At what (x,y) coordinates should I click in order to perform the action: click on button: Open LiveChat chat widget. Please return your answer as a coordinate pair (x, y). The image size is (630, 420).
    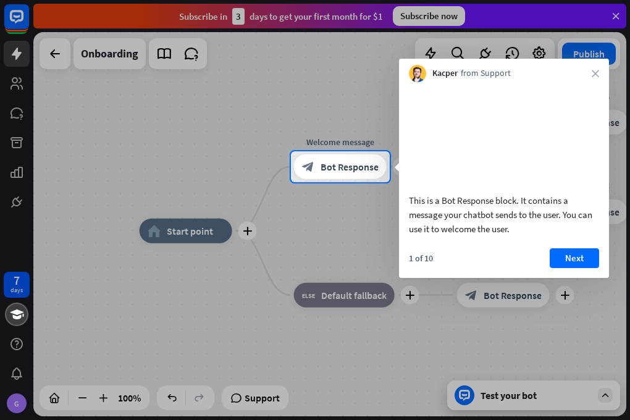
    Looking at the image, I should click on (28, 23).